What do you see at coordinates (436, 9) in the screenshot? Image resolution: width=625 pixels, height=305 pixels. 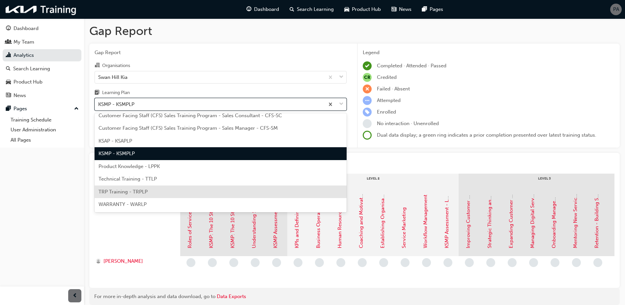 I see `span: Pages` at bounding box center [436, 9].